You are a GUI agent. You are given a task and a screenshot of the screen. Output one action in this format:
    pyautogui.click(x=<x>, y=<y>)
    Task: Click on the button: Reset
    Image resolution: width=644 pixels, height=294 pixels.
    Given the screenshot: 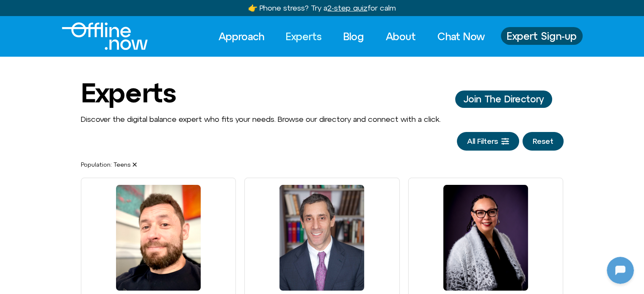 What is the action you would take?
    pyautogui.click(x=543, y=142)
    